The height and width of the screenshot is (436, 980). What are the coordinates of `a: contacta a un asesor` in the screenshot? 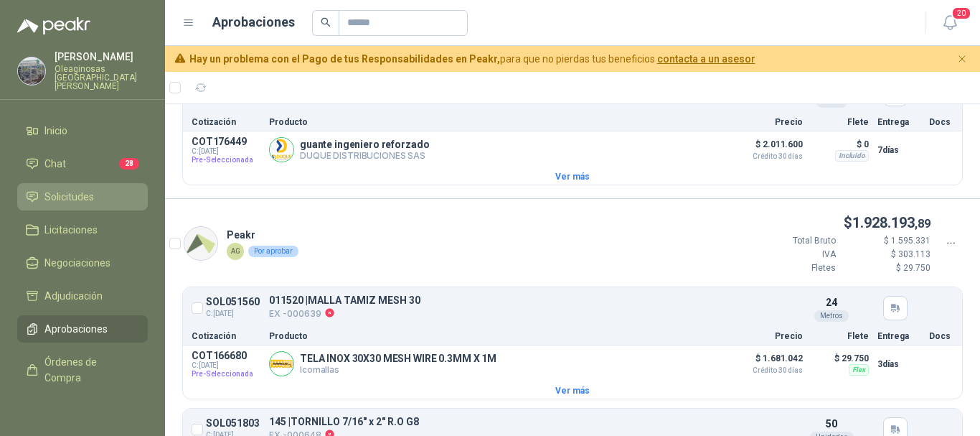 It's located at (706, 59).